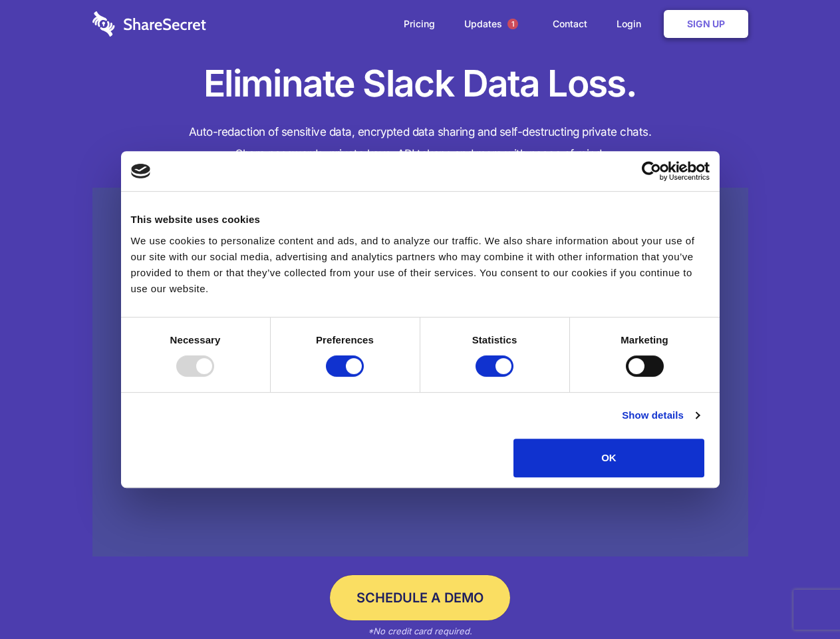 The height and width of the screenshot is (639, 840). What do you see at coordinates (570, 24) in the screenshot?
I see `a: Contact` at bounding box center [570, 24].